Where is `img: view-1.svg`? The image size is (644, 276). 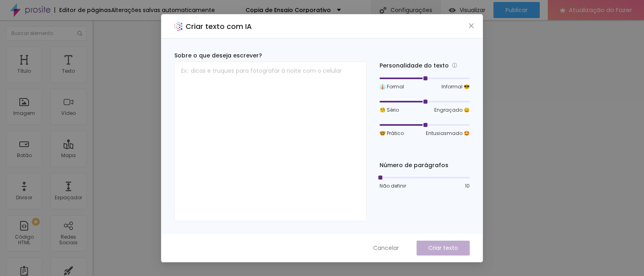 img: view-1.svg is located at coordinates (452, 10).